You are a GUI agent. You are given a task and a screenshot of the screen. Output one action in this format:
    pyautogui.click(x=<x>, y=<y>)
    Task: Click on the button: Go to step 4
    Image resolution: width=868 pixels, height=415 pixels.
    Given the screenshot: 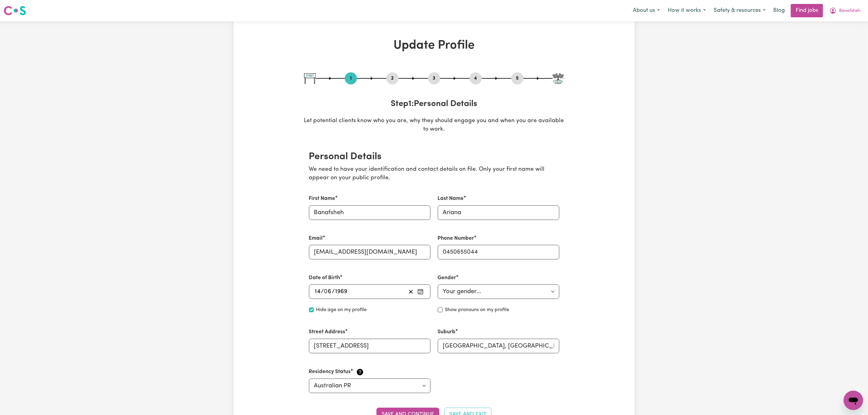 What is the action you would take?
    pyautogui.click(x=476, y=79)
    